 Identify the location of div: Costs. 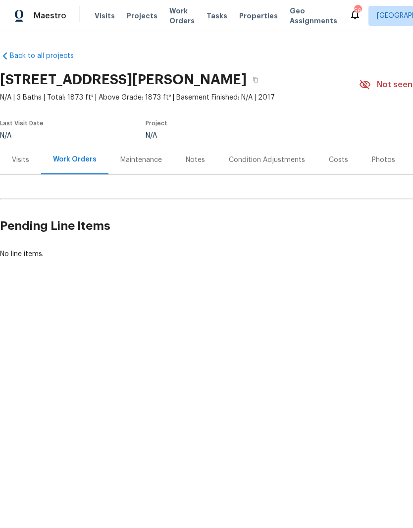
(338, 160).